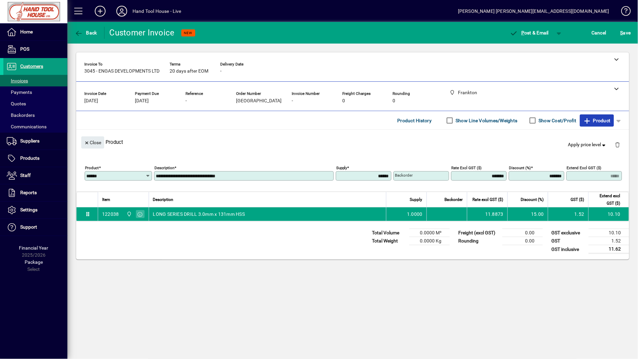 This screenshot has height=359, width=638. I want to click on a: Communications, so click(35, 127).